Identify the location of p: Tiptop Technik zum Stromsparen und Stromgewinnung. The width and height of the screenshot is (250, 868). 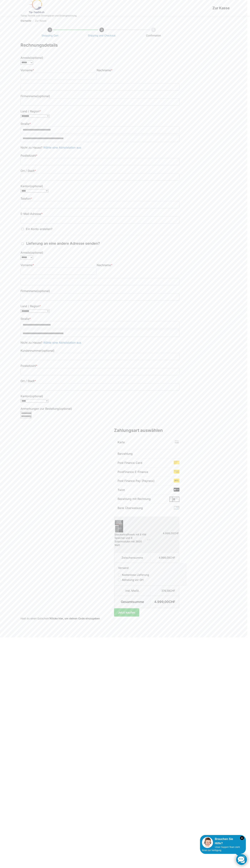
(48, 15).